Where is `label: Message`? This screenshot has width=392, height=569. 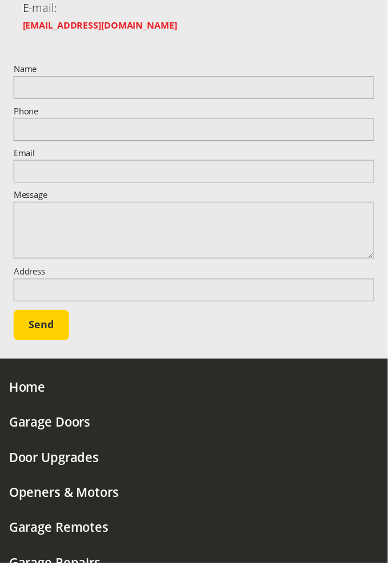 label: Message is located at coordinates (196, 197).